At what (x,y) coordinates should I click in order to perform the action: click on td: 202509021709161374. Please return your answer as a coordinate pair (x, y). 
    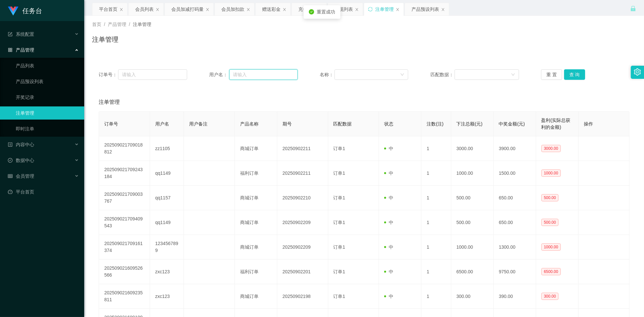
    Looking at the image, I should click on (124, 247).